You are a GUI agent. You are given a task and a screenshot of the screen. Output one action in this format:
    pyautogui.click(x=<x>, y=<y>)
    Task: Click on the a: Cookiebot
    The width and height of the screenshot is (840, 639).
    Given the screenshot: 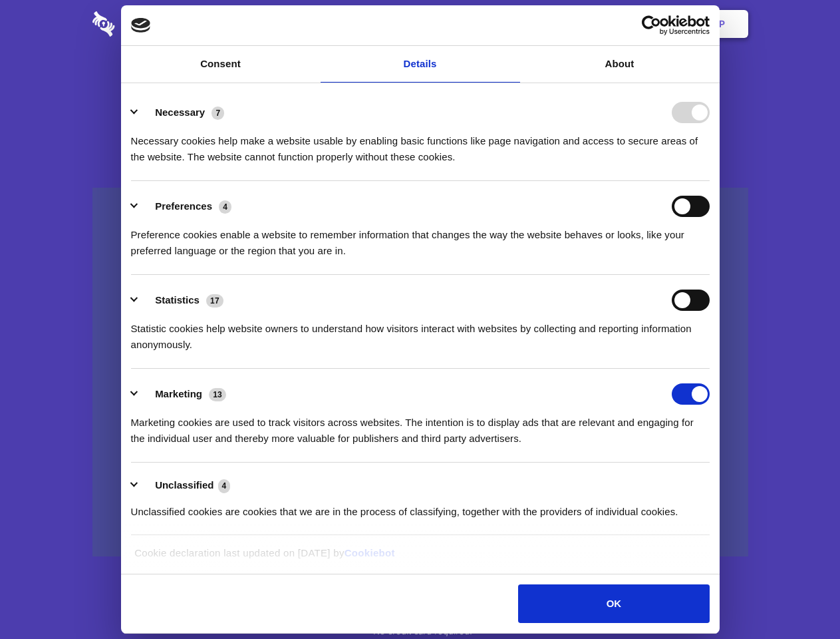 What is the action you would take?
    pyautogui.click(x=370, y=552)
    